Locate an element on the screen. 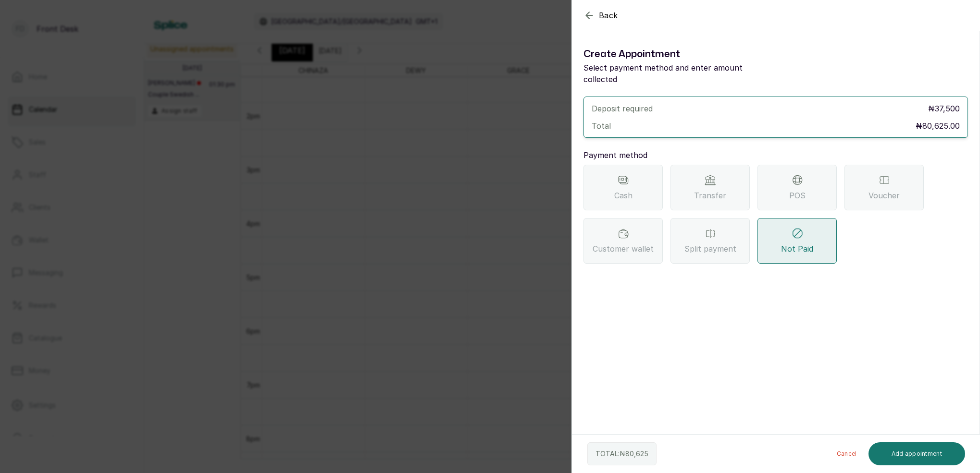 This screenshot has height=473, width=980. p: TOTAL: ₦ is located at coordinates (622, 454).